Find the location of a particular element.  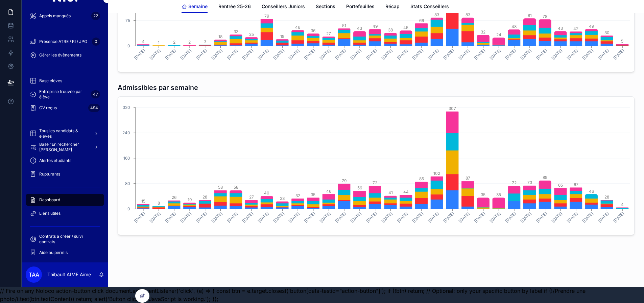

div: 0 is located at coordinates (96, 42).